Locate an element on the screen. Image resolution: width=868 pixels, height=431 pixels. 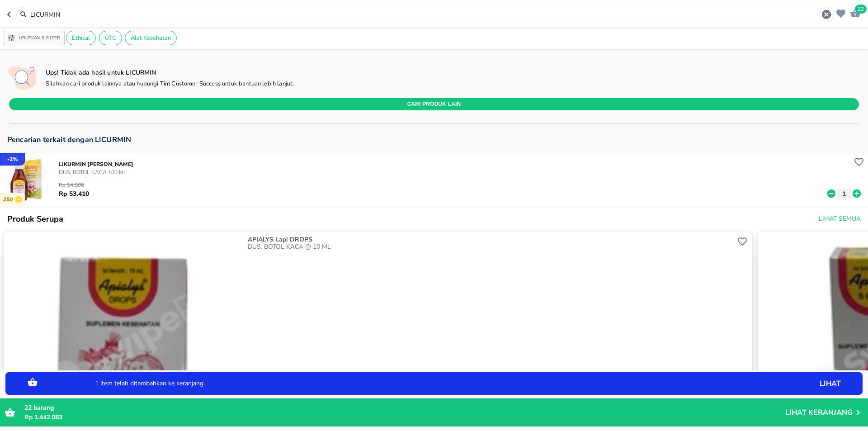
p: Ups! Tidak ada hasil untuk LICURMIN is located at coordinates (169, 72).